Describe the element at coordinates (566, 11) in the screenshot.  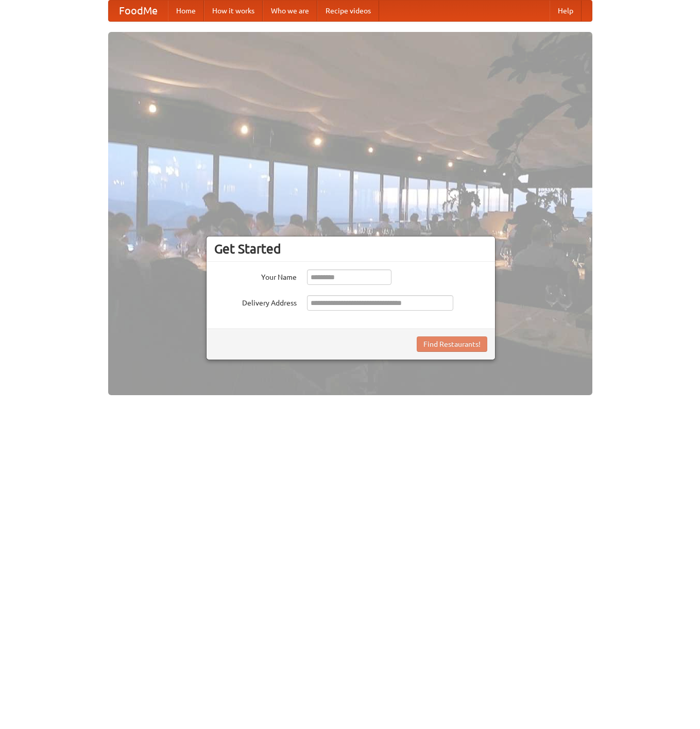
I see `a: Help` at that location.